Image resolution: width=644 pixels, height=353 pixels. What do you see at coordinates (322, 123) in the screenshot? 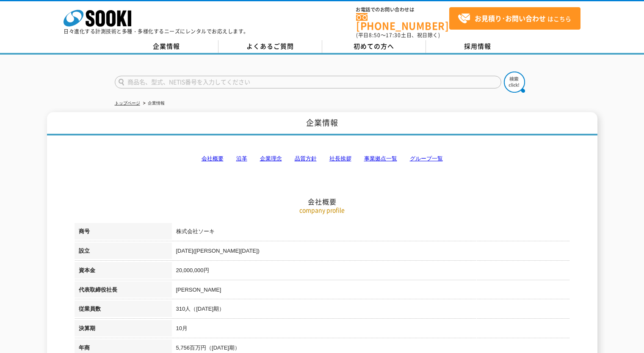
I see `h1: 企業情報` at bounding box center [322, 123].